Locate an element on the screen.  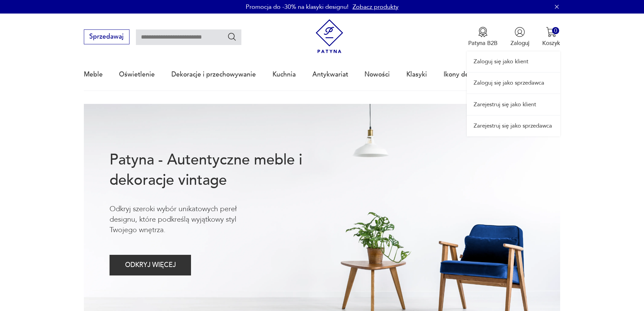
a: Nowości is located at coordinates (377, 75).